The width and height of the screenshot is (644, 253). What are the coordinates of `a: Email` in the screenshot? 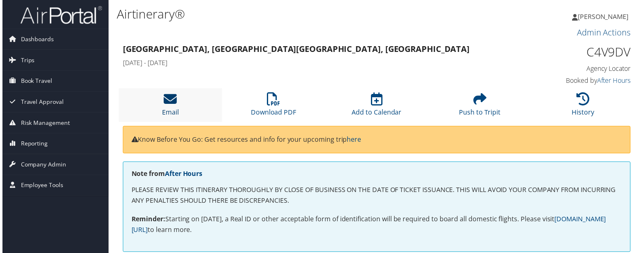 It's located at (169, 107).